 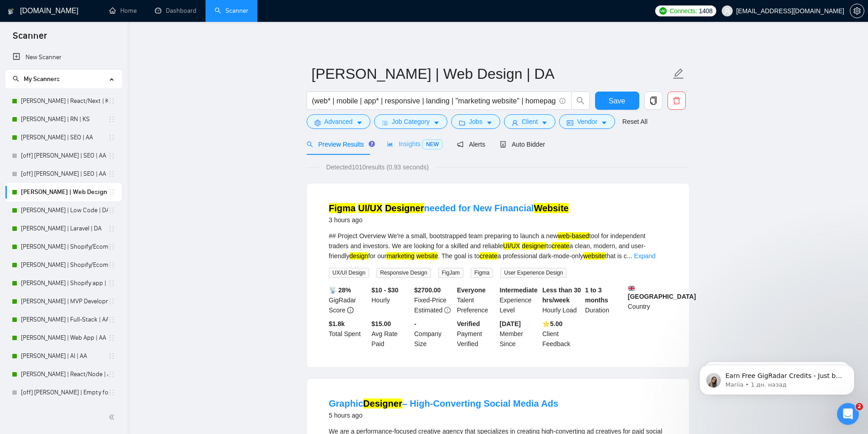 I want to click on b: ⭐️ 5.00, so click(x=553, y=324).